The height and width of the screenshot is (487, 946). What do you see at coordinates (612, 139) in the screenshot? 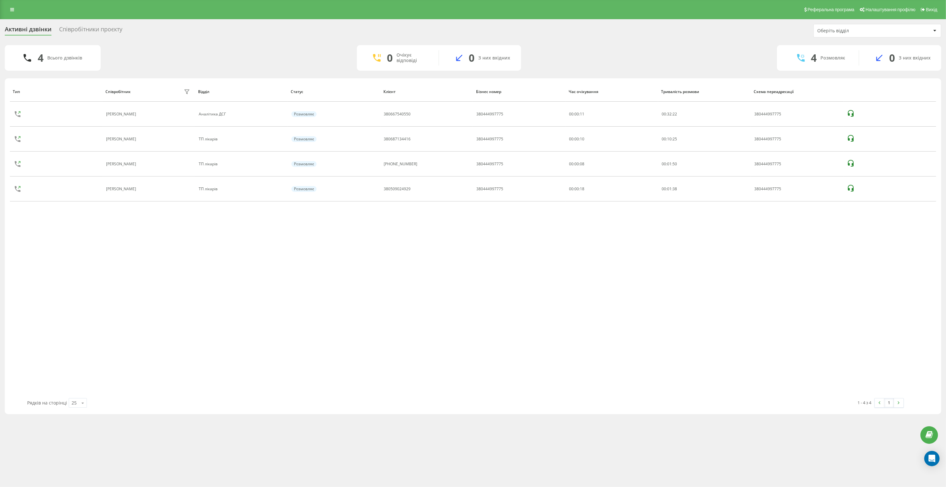
I see `div: 00:00:10` at bounding box center [612, 139].